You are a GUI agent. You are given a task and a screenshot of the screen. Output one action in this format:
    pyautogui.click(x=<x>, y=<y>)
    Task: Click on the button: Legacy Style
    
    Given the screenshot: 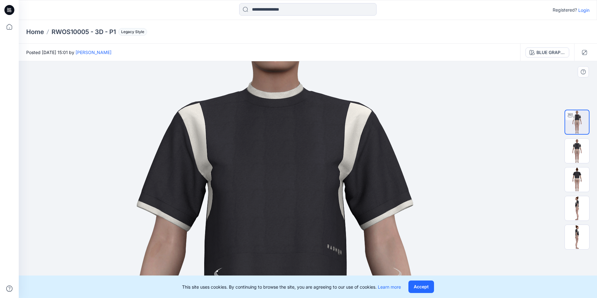 What is the action you would take?
    pyautogui.click(x=131, y=32)
    